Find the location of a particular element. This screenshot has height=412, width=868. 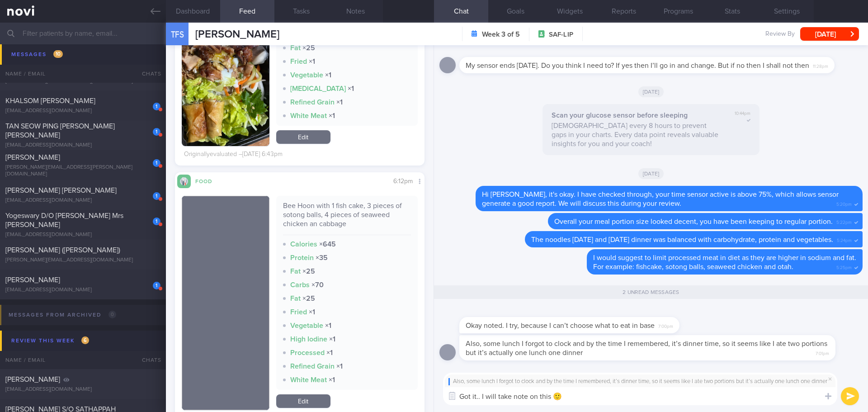

span: 5:22pm is located at coordinates (844, 221).